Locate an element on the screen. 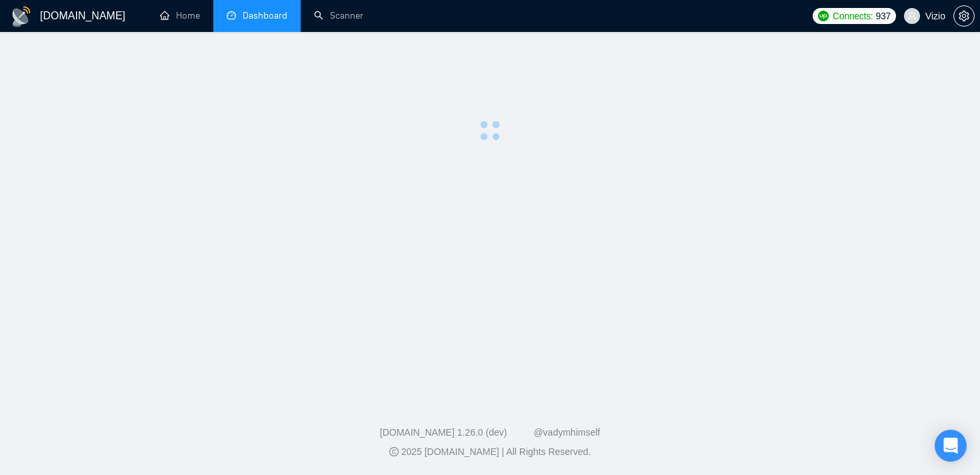  button: setting is located at coordinates (964, 16).